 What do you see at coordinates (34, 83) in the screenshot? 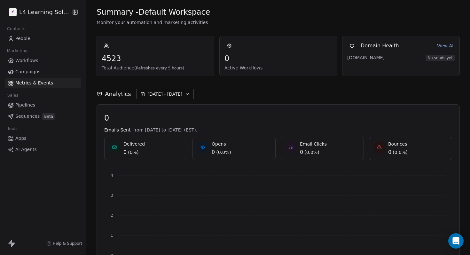
I see `span: Metrics & Events` at bounding box center [34, 83].